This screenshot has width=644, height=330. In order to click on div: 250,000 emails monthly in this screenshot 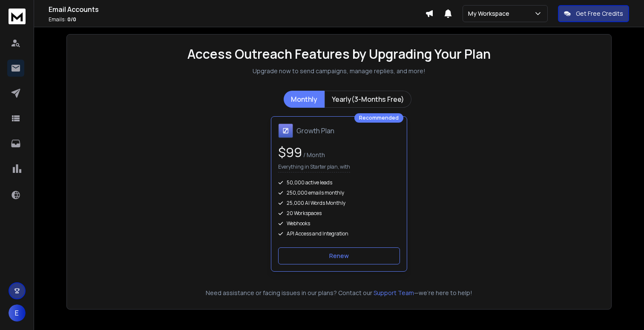, I will do `click(339, 193)`.